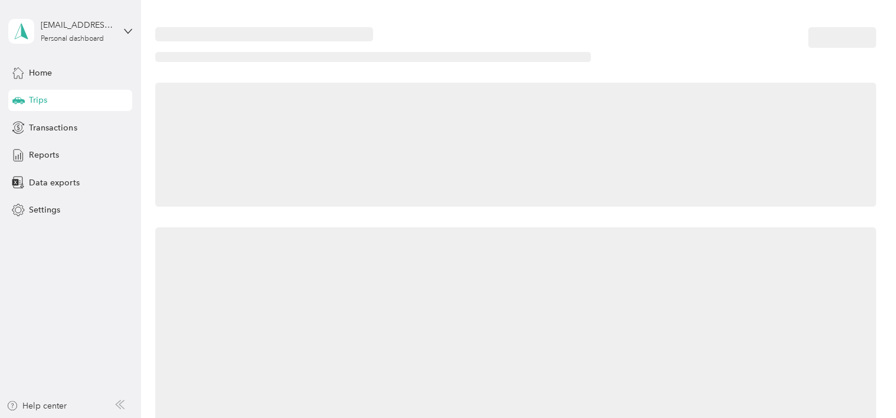 The height and width of the screenshot is (418, 896). I want to click on button: Help center, so click(37, 406).